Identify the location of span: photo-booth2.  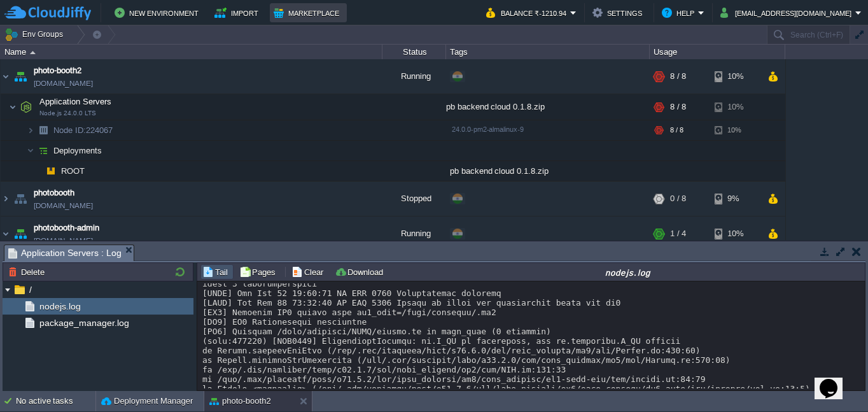
(57, 70).